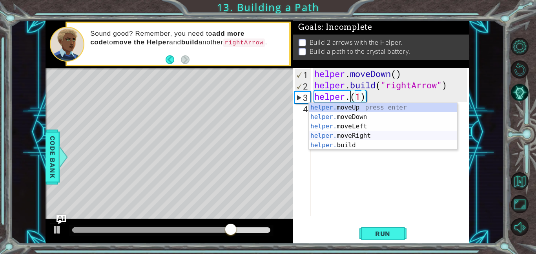 The image size is (536, 254). What do you see at coordinates (141, 42) in the screenshot?
I see `strong: move the Helper` at bounding box center [141, 42].